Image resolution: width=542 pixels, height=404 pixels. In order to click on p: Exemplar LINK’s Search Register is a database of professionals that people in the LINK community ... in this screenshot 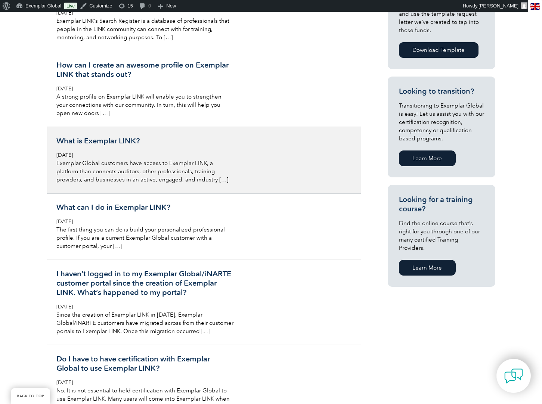, I will do `click(145, 29)`.